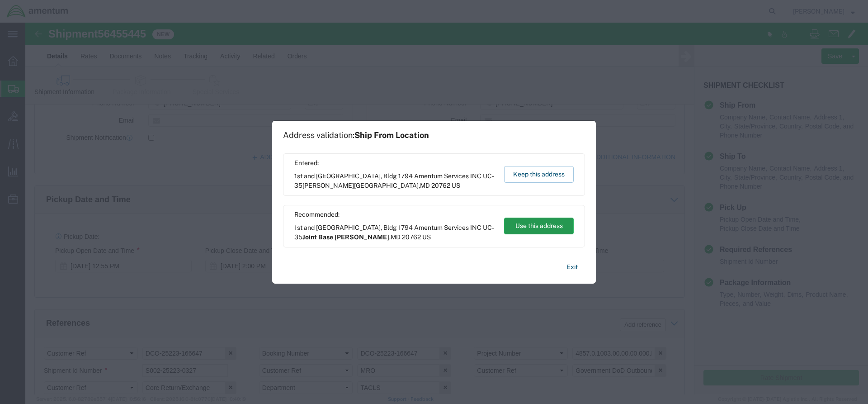 The width and height of the screenshot is (868, 404). Describe the element at coordinates (539, 175) in the screenshot. I see `button: Keep this address` at that location.